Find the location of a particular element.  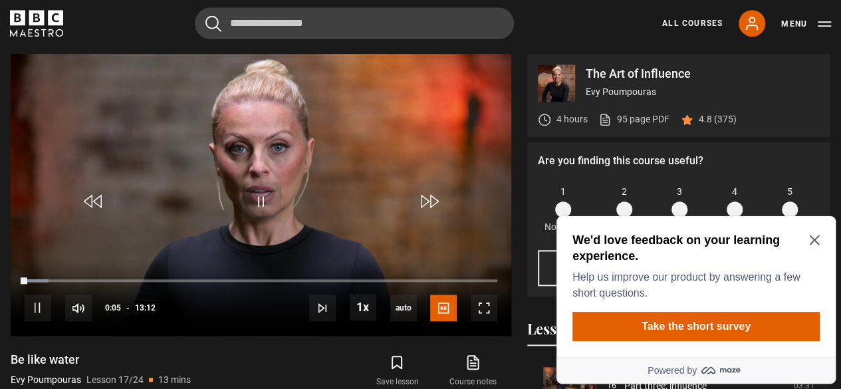

h2: We'd love feedback on your learning experience. is located at coordinates (142, 37).